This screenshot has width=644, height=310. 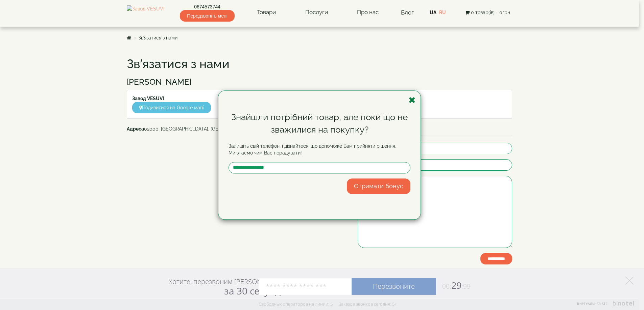 What do you see at coordinates (327, 304) in the screenshot?
I see `div: Свободных операторов на линии: 5 Заказов звонков сегодня: 5+` at bounding box center [327, 304].